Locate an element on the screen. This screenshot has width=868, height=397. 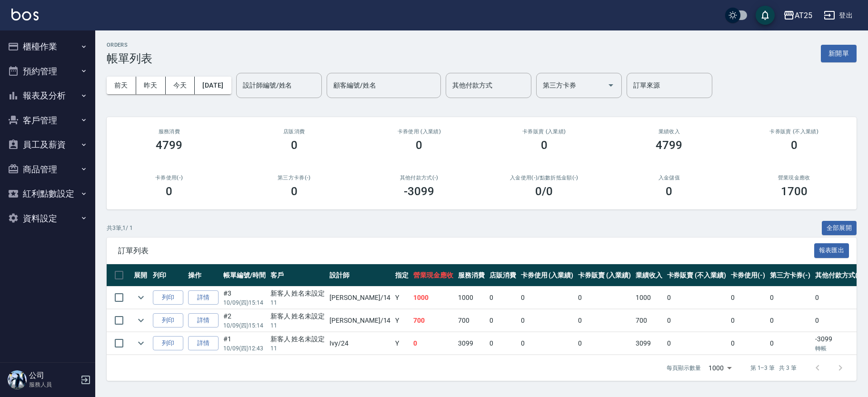
th: 操作 is located at coordinates (203, 275).